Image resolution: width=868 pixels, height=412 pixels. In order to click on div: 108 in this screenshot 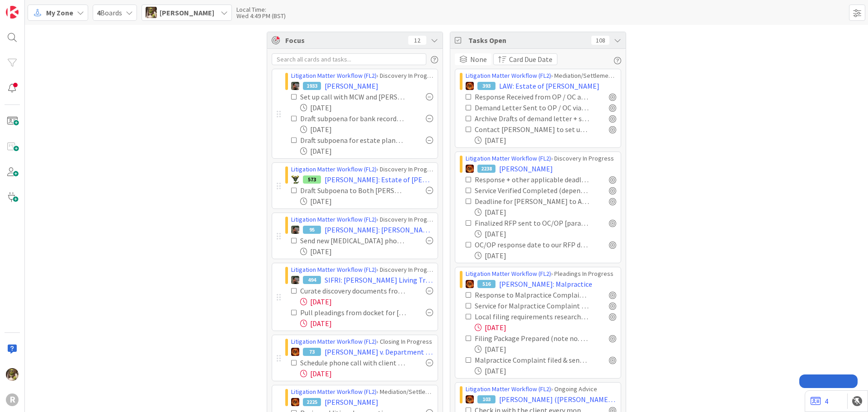, I will do `click(600, 40)`.